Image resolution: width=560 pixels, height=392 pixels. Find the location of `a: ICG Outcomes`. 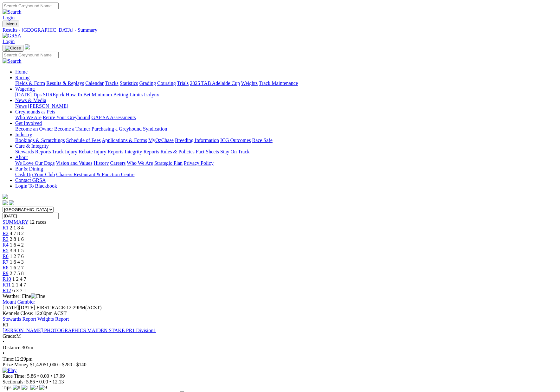

a: ICG Outcomes is located at coordinates (235, 140).